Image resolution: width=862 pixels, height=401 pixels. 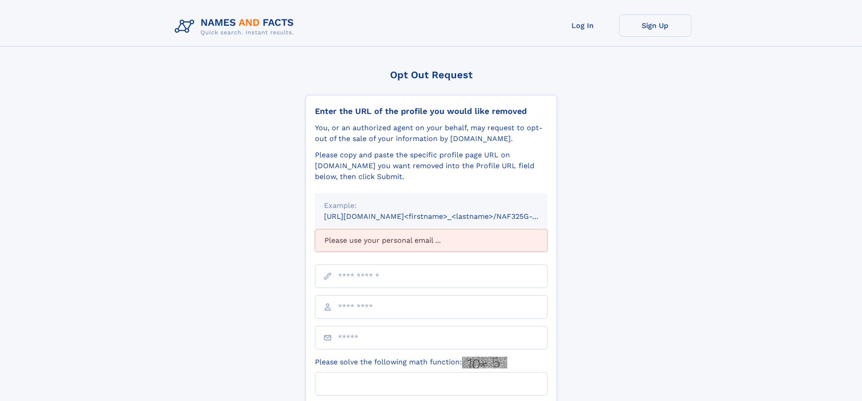 What do you see at coordinates (431, 75) in the screenshot?
I see `div: Opt Out Request` at bounding box center [431, 75].